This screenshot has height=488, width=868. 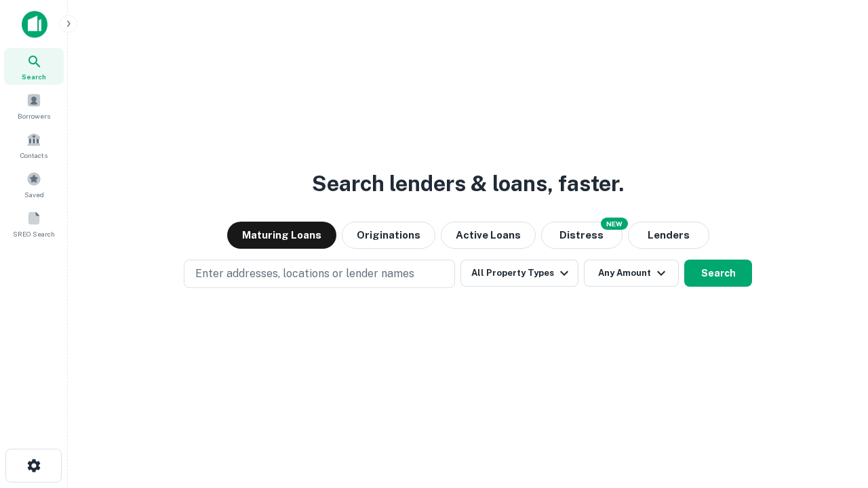 What do you see at coordinates (34, 106) in the screenshot?
I see `div: Borrowers` at bounding box center [34, 106].